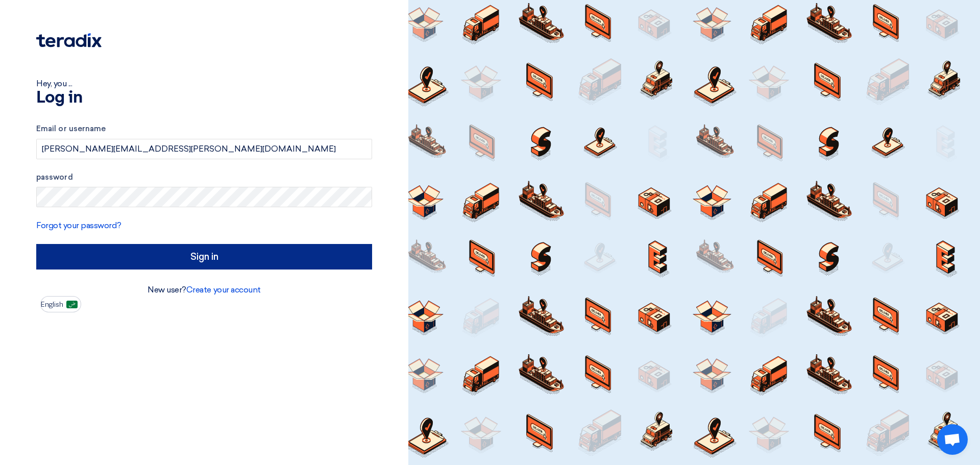 Image resolution: width=980 pixels, height=465 pixels. What do you see at coordinates (223, 290) in the screenshot?
I see `a: Create your account` at bounding box center [223, 290].